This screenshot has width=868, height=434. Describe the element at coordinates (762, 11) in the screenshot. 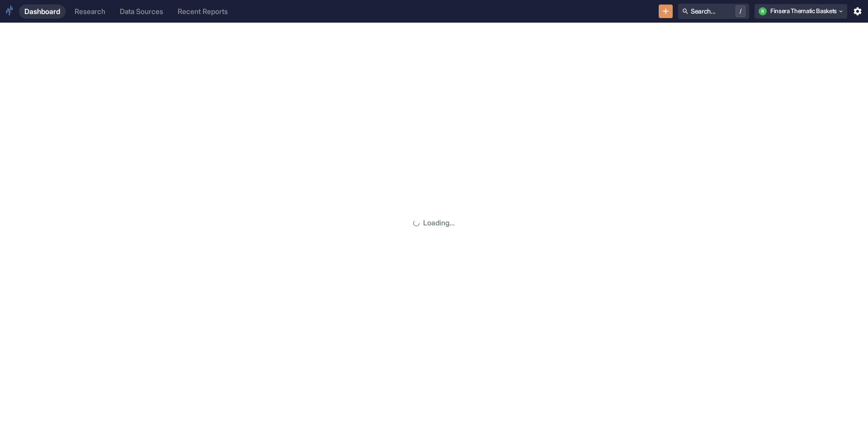

I see `div: b` at that location.